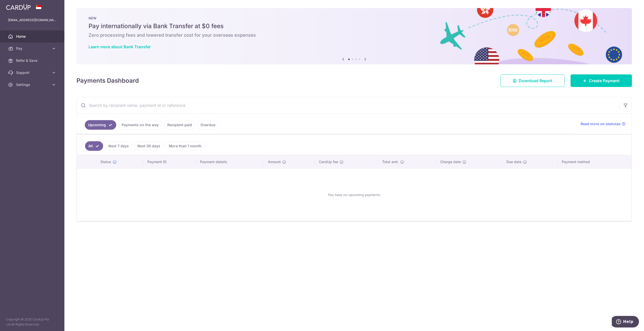  Describe the element at coordinates (120, 47) in the screenshot. I see `a: Learn more about Bank Transfer` at that location.